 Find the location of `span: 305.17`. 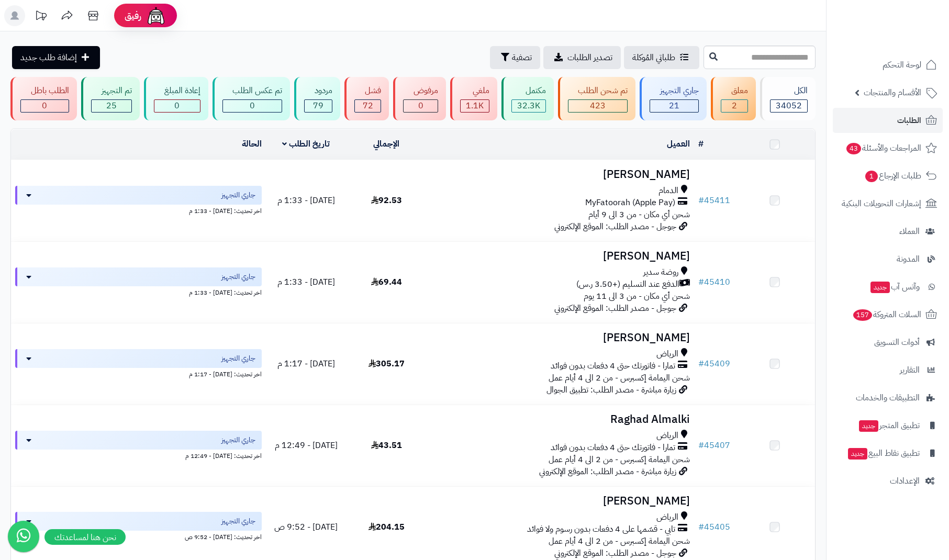

span: 305.17 is located at coordinates (386, 363).